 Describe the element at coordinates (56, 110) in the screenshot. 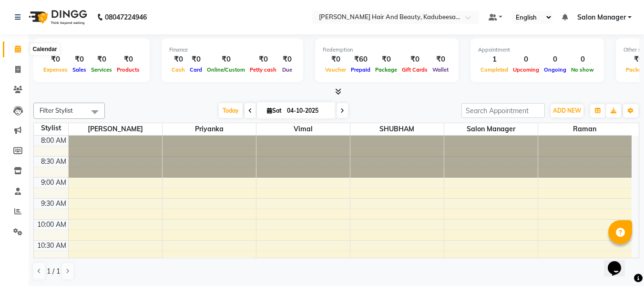

I see `span: Filter Stylist` at that location.